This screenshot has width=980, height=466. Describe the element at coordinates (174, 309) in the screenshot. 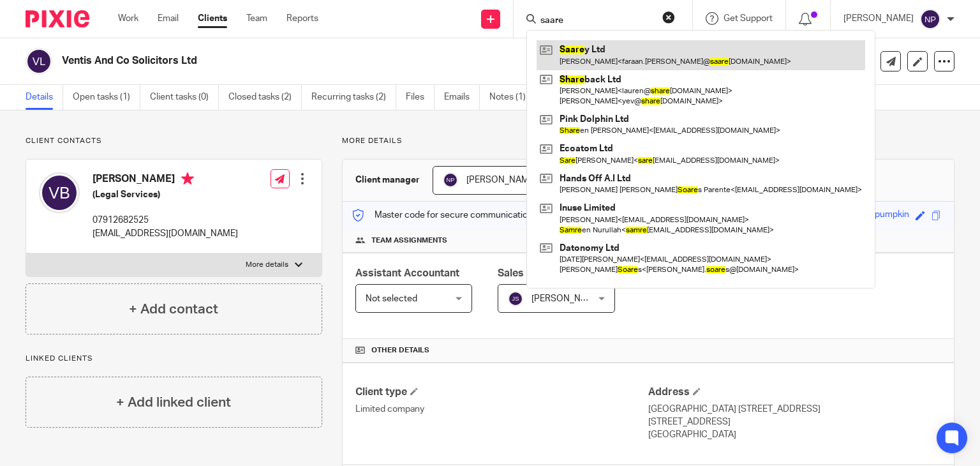

I see `h4: + Add contact` at that location.